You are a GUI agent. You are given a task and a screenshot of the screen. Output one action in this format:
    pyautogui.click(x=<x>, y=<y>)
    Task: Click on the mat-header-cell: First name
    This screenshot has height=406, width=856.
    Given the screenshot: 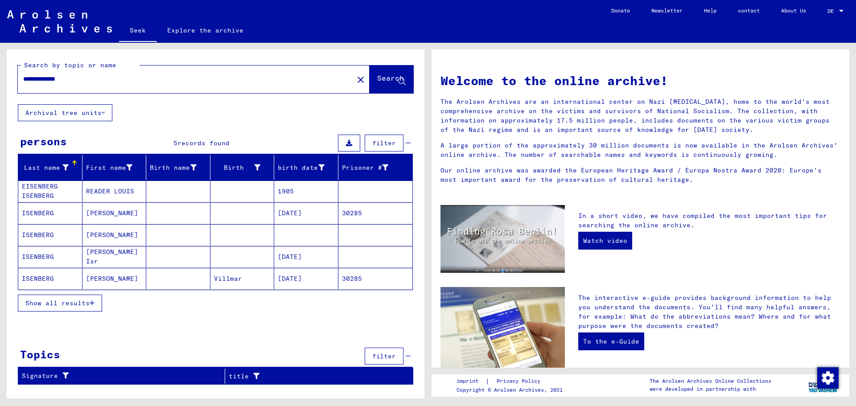 What is the action you would take?
    pyautogui.click(x=115, y=168)
    